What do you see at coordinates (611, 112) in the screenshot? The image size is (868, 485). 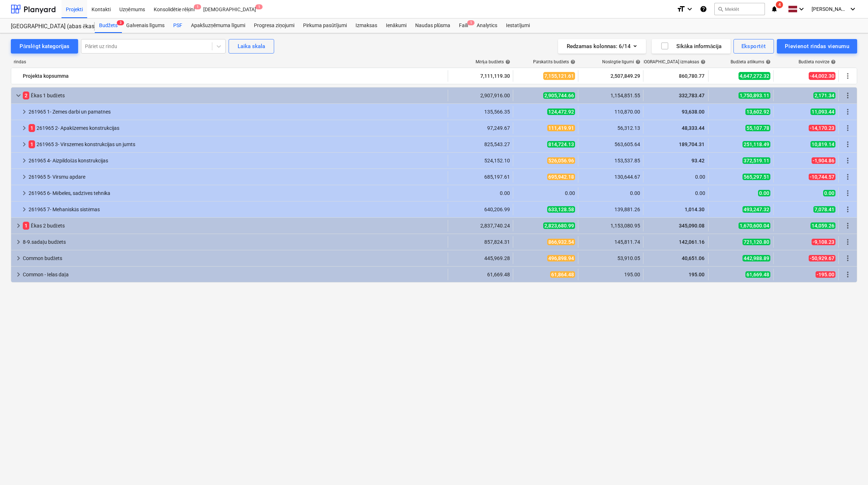 I see `div: 110,870.00` at bounding box center [611, 112].